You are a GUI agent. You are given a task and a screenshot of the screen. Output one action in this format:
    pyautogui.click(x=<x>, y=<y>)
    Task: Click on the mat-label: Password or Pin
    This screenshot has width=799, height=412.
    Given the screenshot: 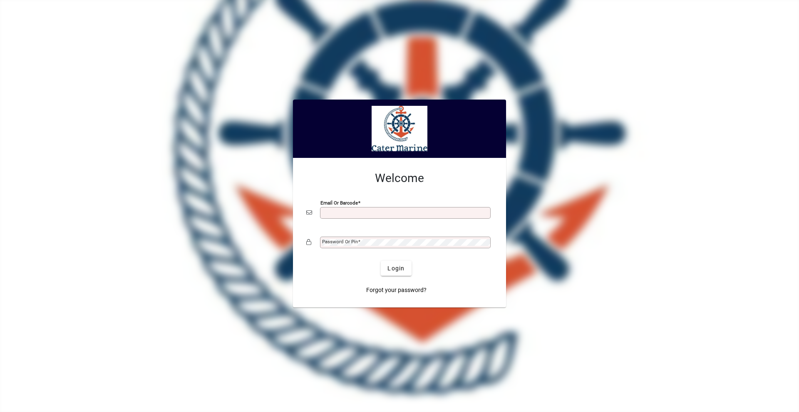 What is the action you would take?
    pyautogui.click(x=340, y=241)
    